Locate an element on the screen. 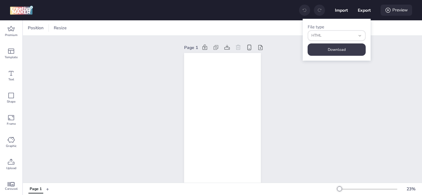 This screenshot has width=422, height=195. span: Frame is located at coordinates (11, 124).